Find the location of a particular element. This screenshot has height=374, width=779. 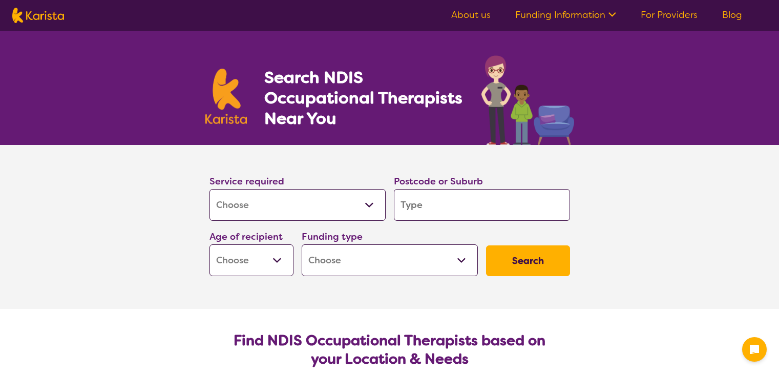

img: occupational-therapy is located at coordinates (528, 100).